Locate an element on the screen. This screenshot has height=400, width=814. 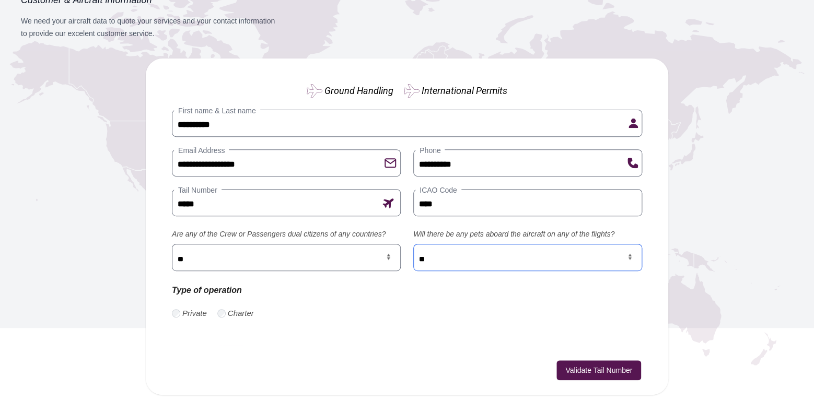
label: International Permits is located at coordinates (464, 90).